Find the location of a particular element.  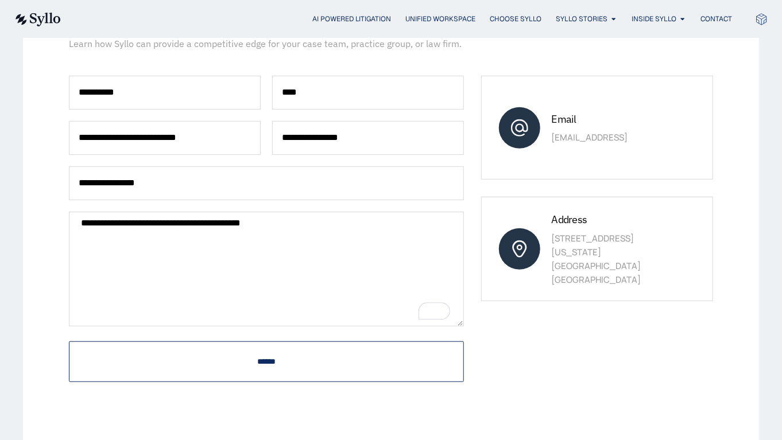

span: Inside Syllo is located at coordinates (654, 19).